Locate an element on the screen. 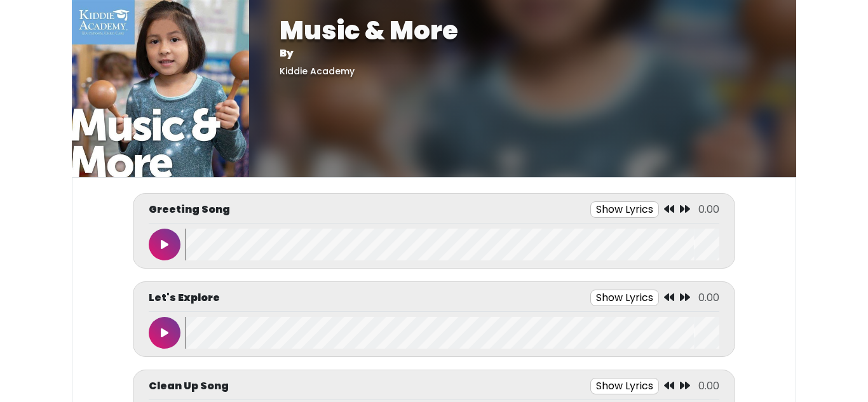 The width and height of the screenshot is (868, 402). p: Let's Explore is located at coordinates (185, 298).